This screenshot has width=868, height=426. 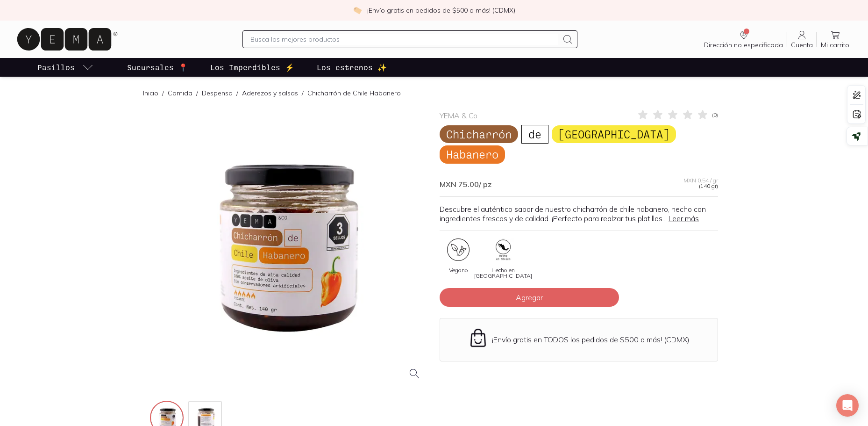 What do you see at coordinates (579, 214) in the screenshot?
I see `p: Descubre el auténtico sabor de nuestro chicharrón de chile habanero, hecho con ingredientes fresc...` at bounding box center [579, 214].